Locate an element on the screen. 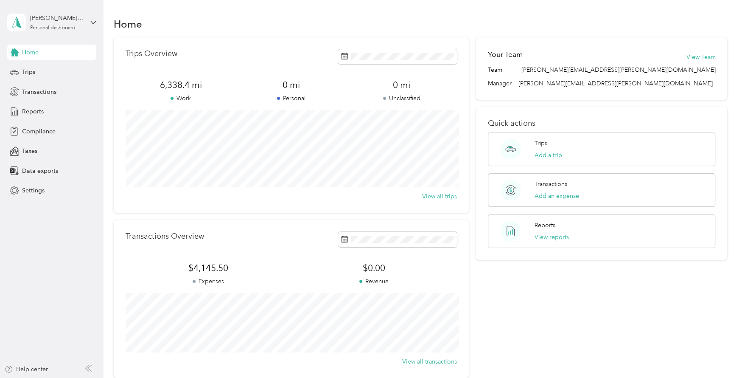 The image size is (742, 378). span: Transactions is located at coordinates (39, 92).